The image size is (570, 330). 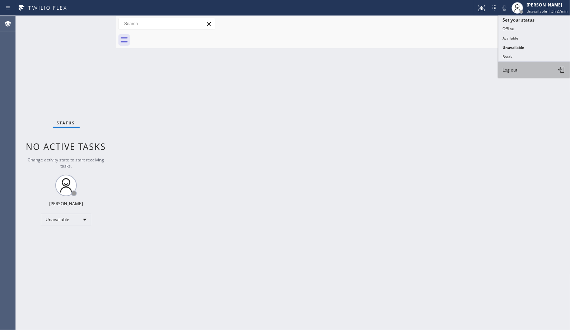 What do you see at coordinates (167, 24) in the screenshot?
I see `input: Search` at bounding box center [167, 24].